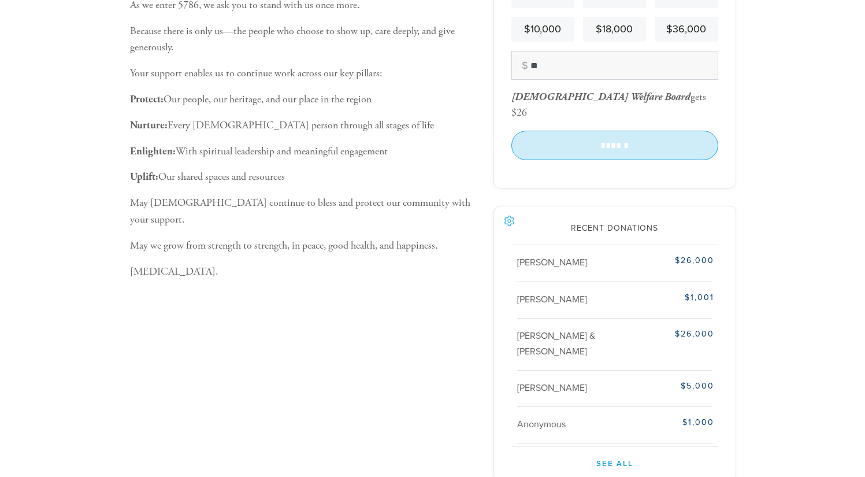 The image size is (865, 477). Describe the element at coordinates (680, 422) in the screenshot. I see `div: $1,000` at that location.